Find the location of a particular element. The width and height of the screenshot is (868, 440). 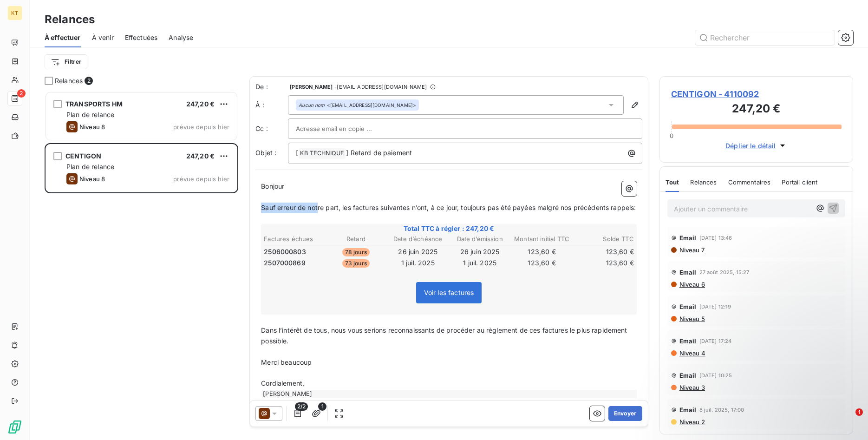

span: À effectuer is located at coordinates (63, 37).